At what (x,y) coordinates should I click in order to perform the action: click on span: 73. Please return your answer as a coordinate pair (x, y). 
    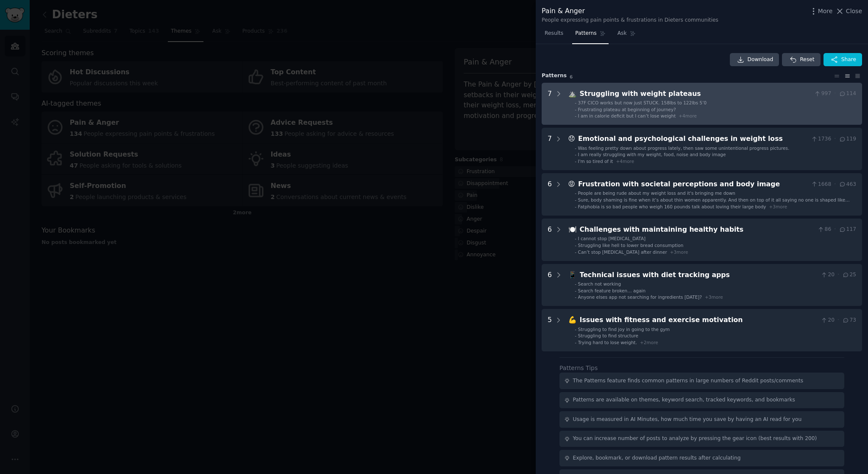
    Looking at the image, I should click on (849, 320).